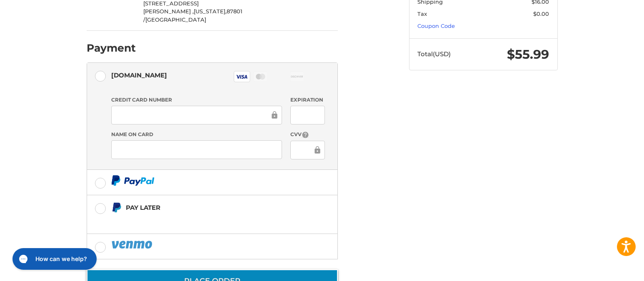  I want to click on img: Pay Later icon, so click(116, 207).